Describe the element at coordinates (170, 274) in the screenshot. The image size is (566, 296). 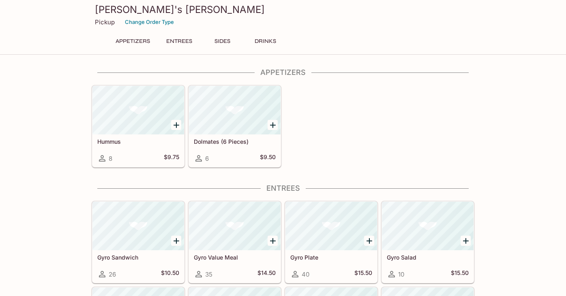
I see `h5: $10.50` at that location.